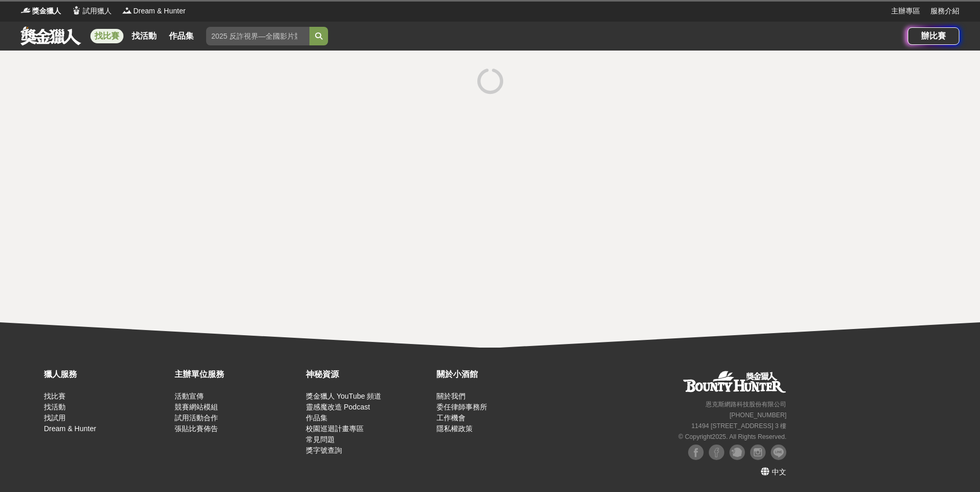 The height and width of the screenshot is (492, 980). I want to click on a: 獎金獵人 YouTube 頻道, so click(344, 397).